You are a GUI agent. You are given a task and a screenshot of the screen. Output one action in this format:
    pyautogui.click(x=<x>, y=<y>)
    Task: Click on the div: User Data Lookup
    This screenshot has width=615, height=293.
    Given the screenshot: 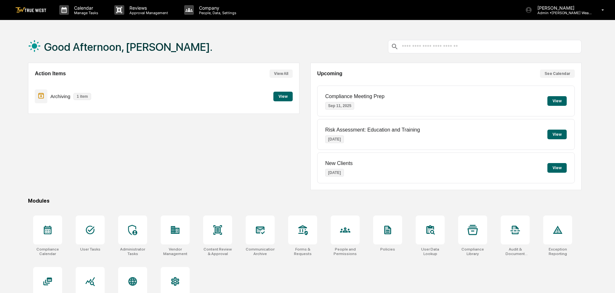 What is the action you would take?
    pyautogui.click(x=430, y=252)
    